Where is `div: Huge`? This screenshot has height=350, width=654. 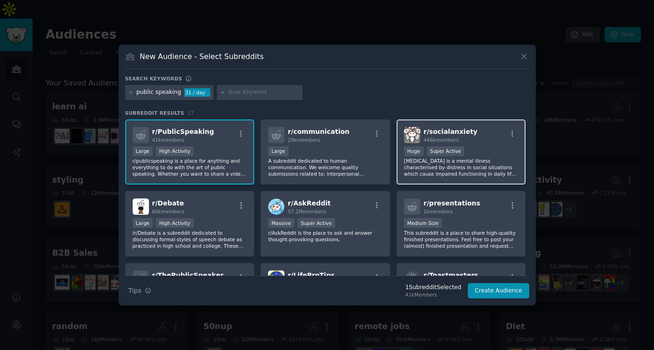 div: Huge is located at coordinates (414, 151).